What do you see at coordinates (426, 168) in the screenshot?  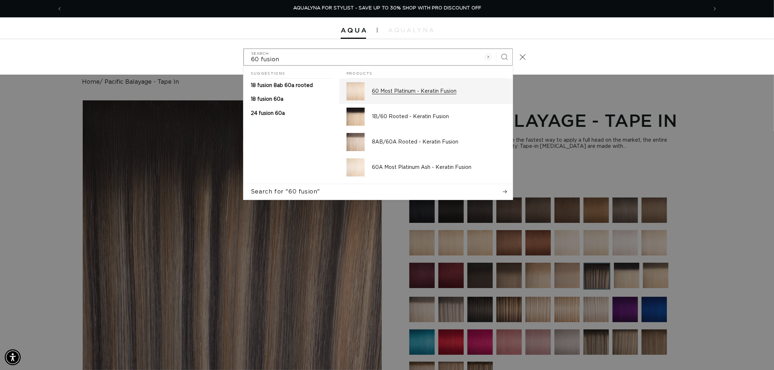 I see `a: 60A Most Platinum Ash - Keratin Fusion` at bounding box center [426, 168].